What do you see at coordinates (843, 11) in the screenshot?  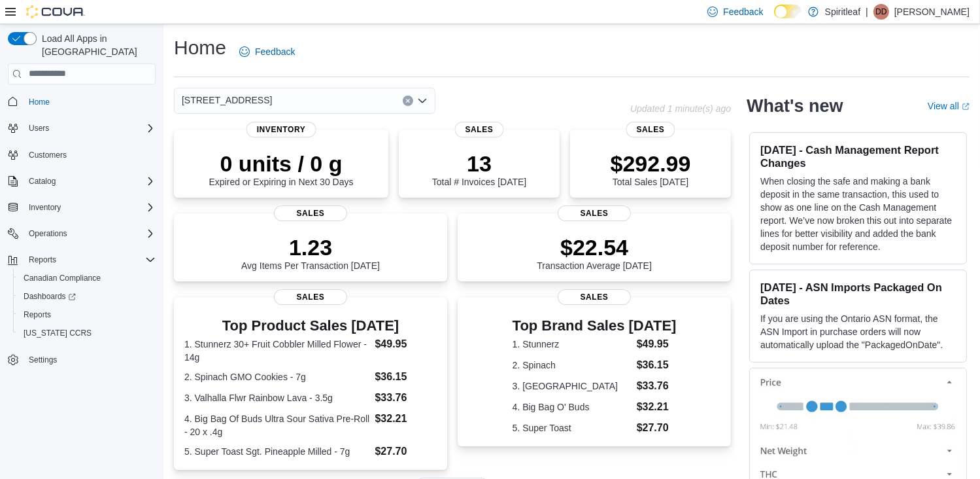 I see `p: Spiritleaf` at bounding box center [843, 11].